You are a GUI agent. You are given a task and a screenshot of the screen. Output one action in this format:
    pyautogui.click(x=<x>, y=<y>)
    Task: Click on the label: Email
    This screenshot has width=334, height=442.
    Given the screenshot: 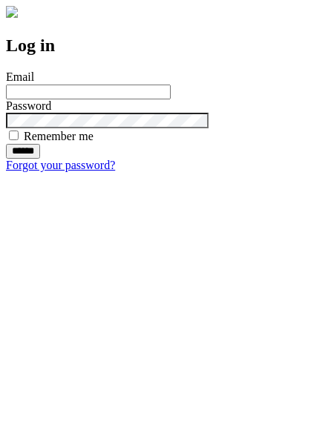 What is the action you would take?
    pyautogui.click(x=20, y=76)
    